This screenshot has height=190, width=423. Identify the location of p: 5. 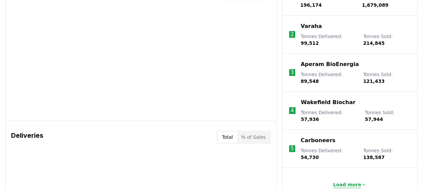
(292, 149).